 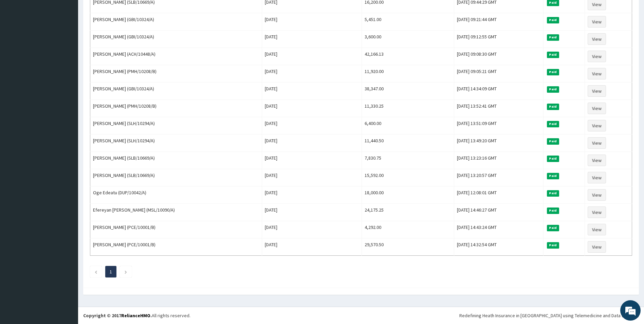 What do you see at coordinates (136, 315) in the screenshot?
I see `a: RelianceHMO` at bounding box center [136, 315].